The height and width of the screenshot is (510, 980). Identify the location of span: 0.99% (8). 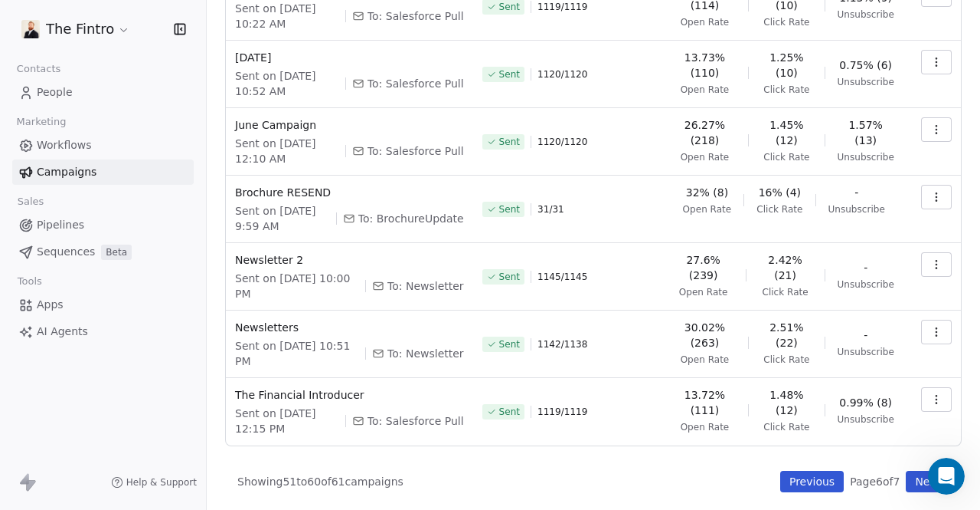
(866, 403).